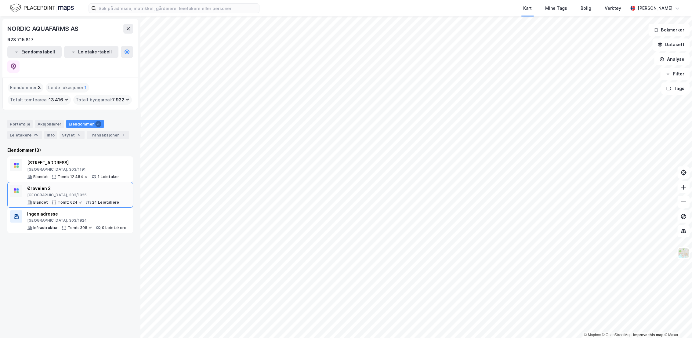  Describe the element at coordinates (25, 88) in the screenshot. I see `div: Eiendommer :` at that location.